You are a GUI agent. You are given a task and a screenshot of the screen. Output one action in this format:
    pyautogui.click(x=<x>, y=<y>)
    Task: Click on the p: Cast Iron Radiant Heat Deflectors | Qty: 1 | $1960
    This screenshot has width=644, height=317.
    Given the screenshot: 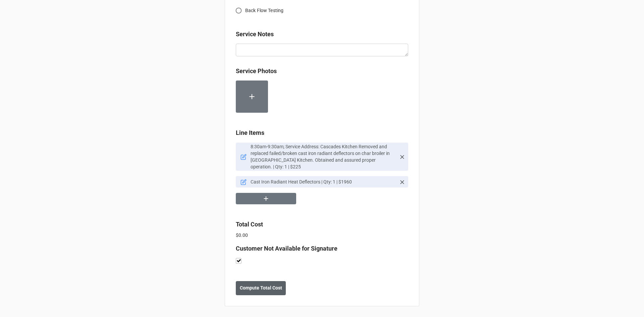 What is the action you would take?
    pyautogui.click(x=323, y=182)
    